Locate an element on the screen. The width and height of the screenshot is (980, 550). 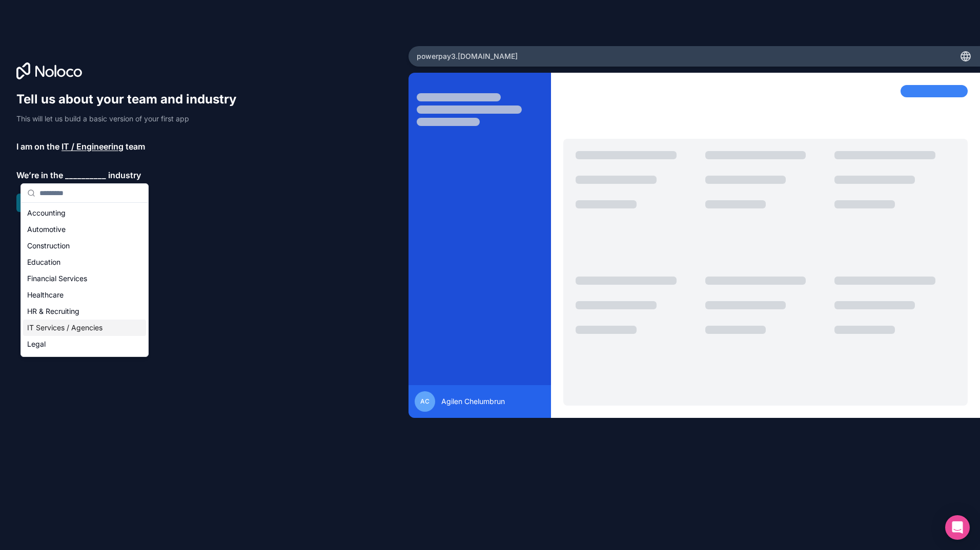
span: team is located at coordinates (135, 146).